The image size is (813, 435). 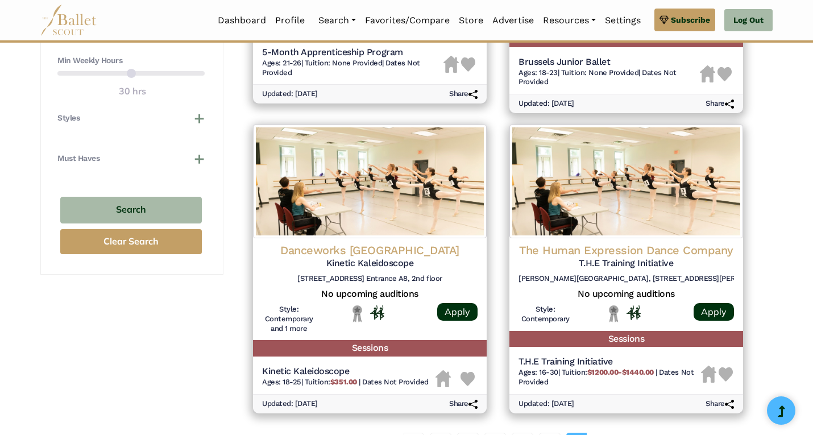 I want to click on h4: Styles, so click(x=68, y=118).